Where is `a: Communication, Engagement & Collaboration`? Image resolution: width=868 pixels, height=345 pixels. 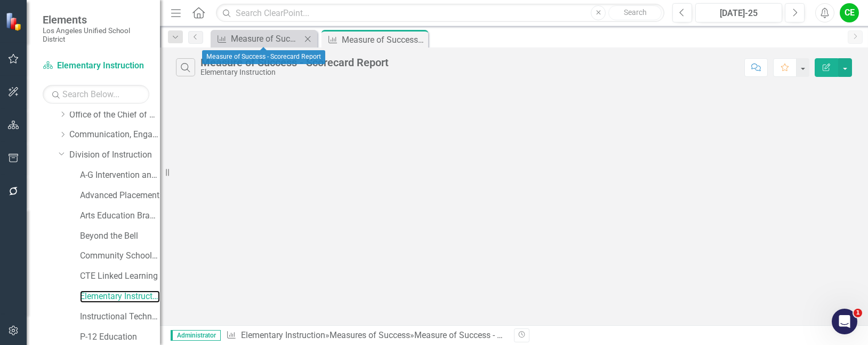 a: Communication, Engagement & Collaboration is located at coordinates (115, 134).